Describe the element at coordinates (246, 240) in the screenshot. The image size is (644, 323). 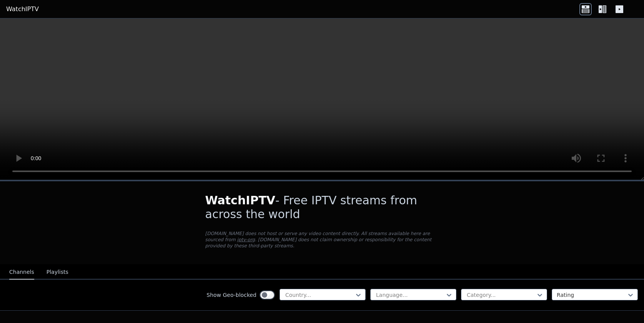
I see `a: iptv-org` at that location.